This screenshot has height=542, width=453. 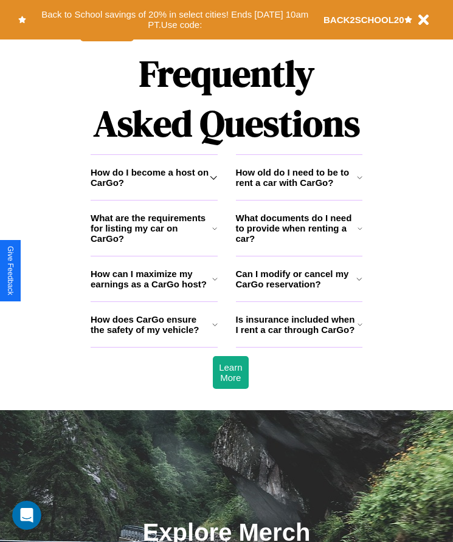 What do you see at coordinates (297, 324) in the screenshot?
I see `h3: Is insurance included when I rent a car through CarGo?` at bounding box center [297, 324].